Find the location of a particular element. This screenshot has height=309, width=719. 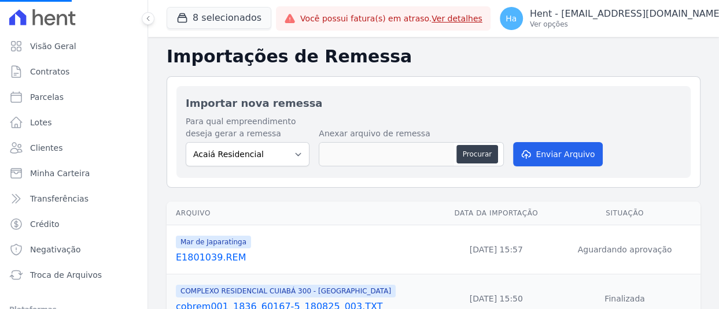

span: Negativação is located at coordinates (56, 250).